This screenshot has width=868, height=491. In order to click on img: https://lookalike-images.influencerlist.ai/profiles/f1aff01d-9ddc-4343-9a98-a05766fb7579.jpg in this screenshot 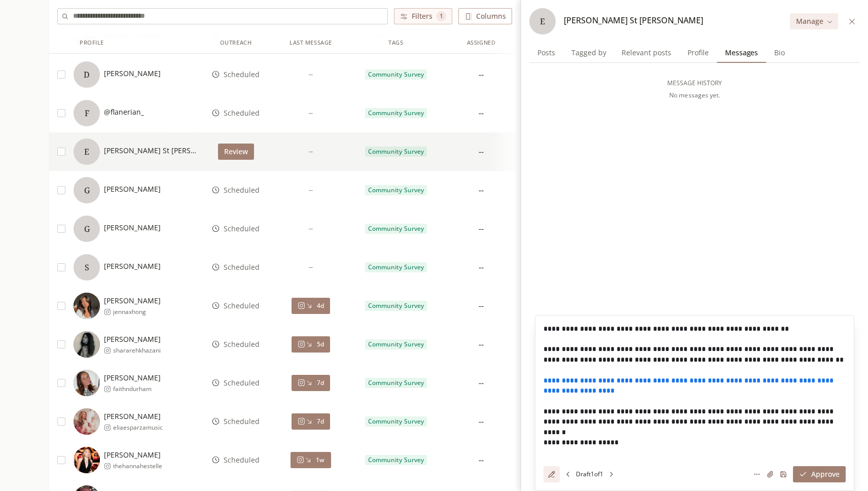, I will do `click(87, 306)`.